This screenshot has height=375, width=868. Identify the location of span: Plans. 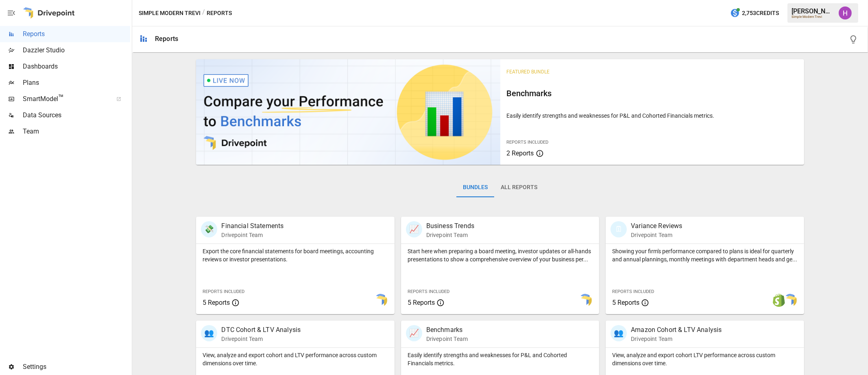
(76, 83).